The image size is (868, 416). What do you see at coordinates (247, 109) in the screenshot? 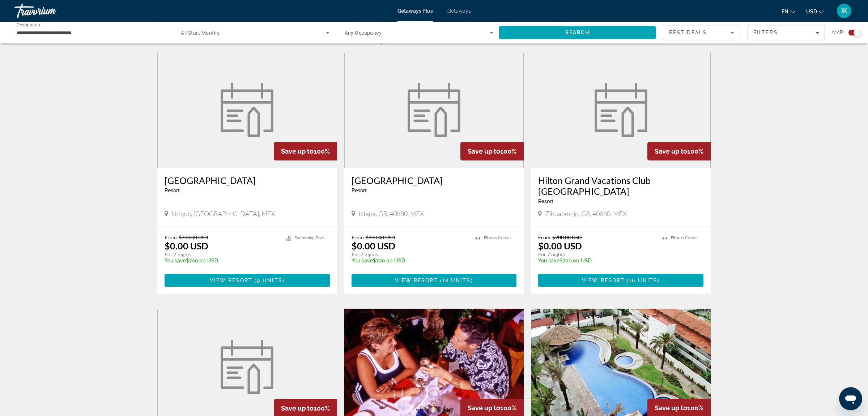
I see `a: Hotel Mansión Tarahumara` at bounding box center [247, 109].